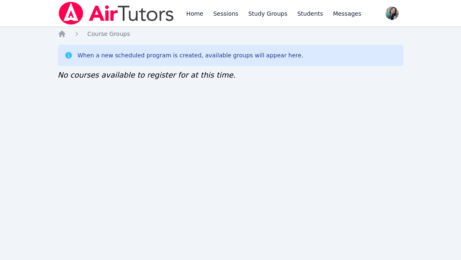 This screenshot has width=461, height=260. I want to click on div: When a new scheduled program is created, available groups will appear here., so click(191, 55).